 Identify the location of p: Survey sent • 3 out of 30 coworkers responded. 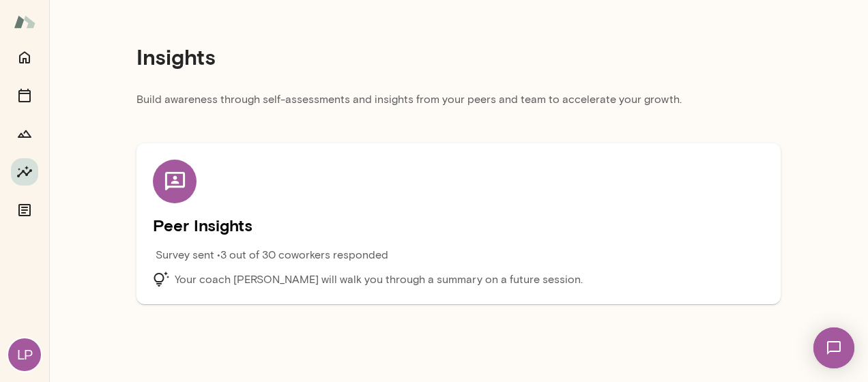
(271, 255).